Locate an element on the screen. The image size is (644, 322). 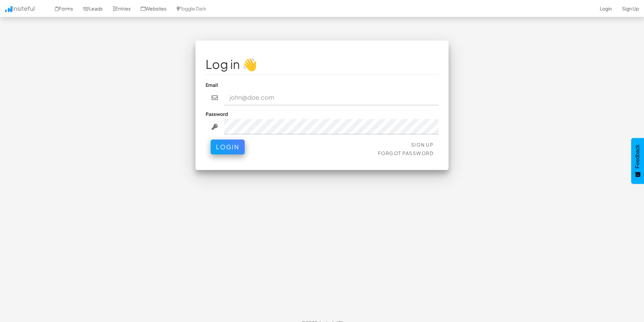
label: Password is located at coordinates (217, 114).